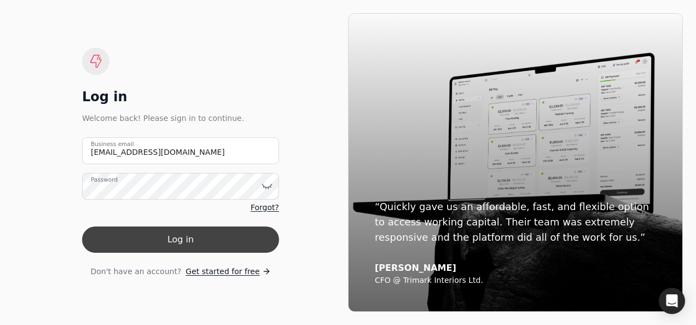  I want to click on div: Log in, so click(181, 97).